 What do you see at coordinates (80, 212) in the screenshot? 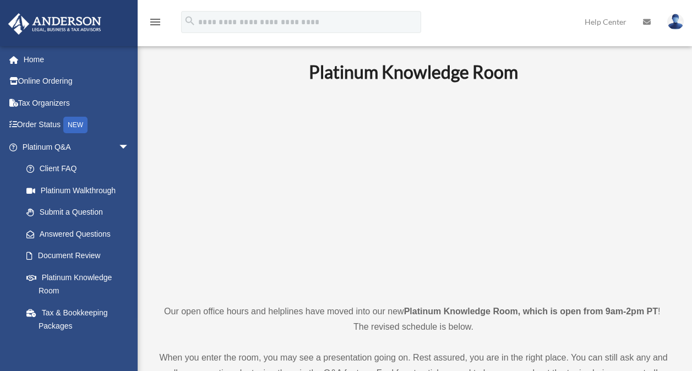
I see `a: Submit a Question` at bounding box center [80, 212].